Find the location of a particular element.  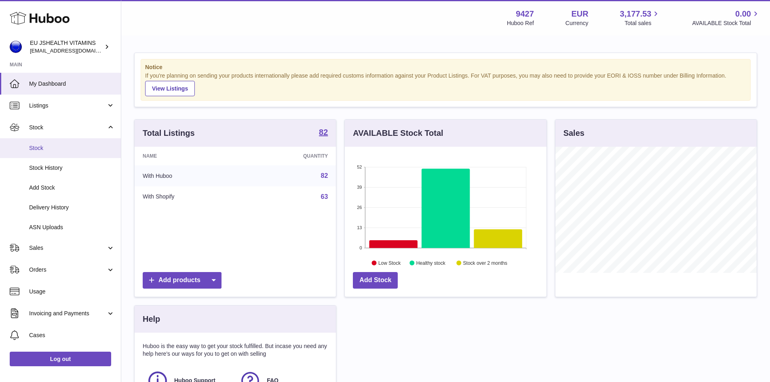

th: Name is located at coordinates (189, 156).